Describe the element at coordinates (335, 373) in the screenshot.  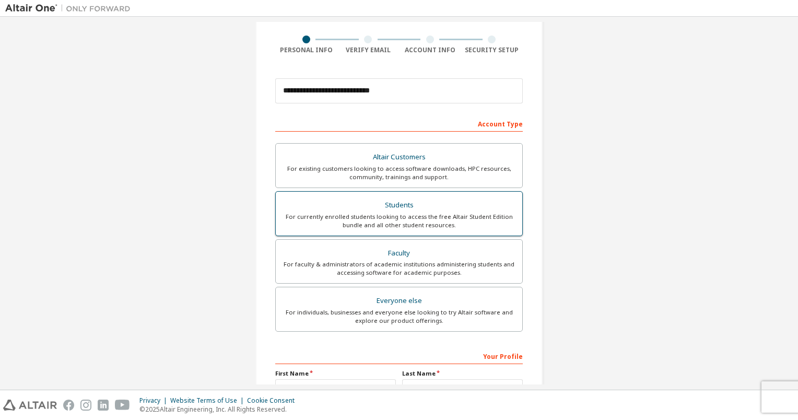
I see `label: First Name` at that location.